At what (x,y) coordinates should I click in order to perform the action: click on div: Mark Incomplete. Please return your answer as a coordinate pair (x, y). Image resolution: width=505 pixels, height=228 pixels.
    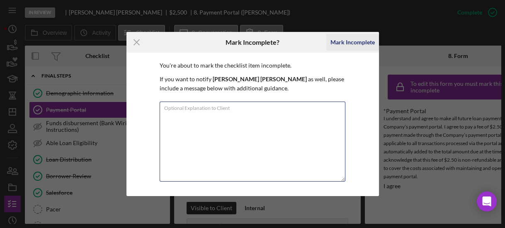
    Looking at the image, I should click on (353, 42).